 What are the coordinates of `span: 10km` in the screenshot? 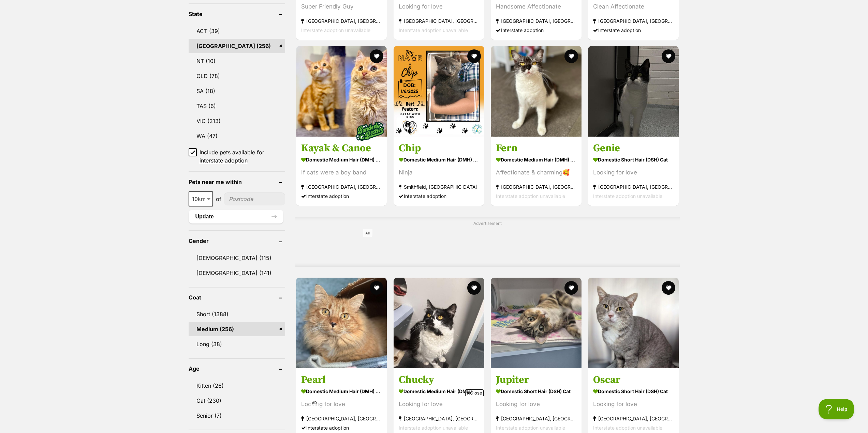 It's located at (201, 199).